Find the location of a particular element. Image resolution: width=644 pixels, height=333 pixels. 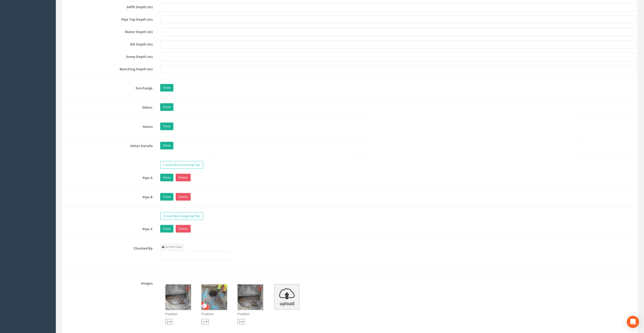

div: Open Intercom Messenger is located at coordinates (633, 322).